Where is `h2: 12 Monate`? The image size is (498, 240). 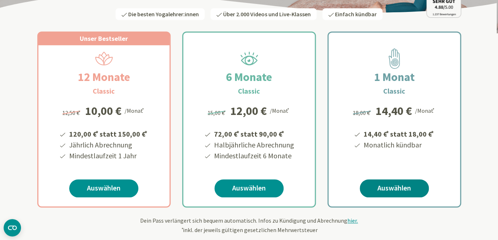 h2: 12 Monate is located at coordinates (104, 77).